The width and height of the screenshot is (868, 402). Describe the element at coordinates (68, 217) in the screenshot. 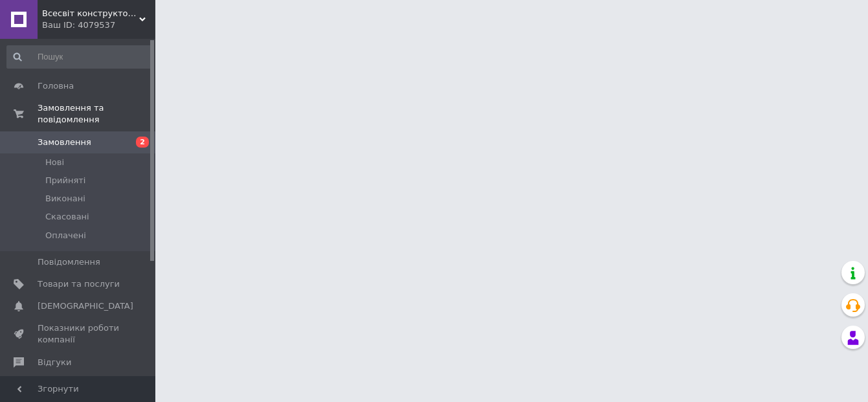

I see `span: Скасовані` at that location.